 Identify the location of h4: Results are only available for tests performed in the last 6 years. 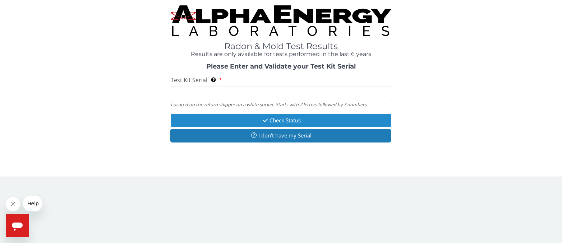
(281, 54).